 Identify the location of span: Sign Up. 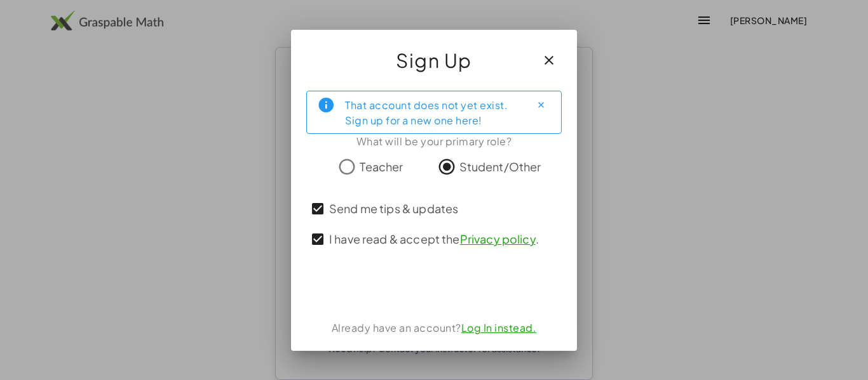
(434, 61).